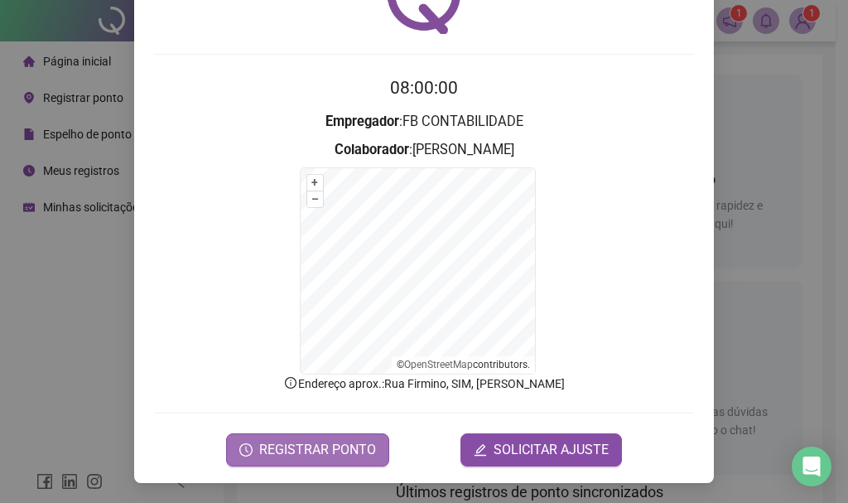  What do you see at coordinates (424, 122) in the screenshot?
I see `h3: : FB CONTABILIDADE` at bounding box center [424, 122].